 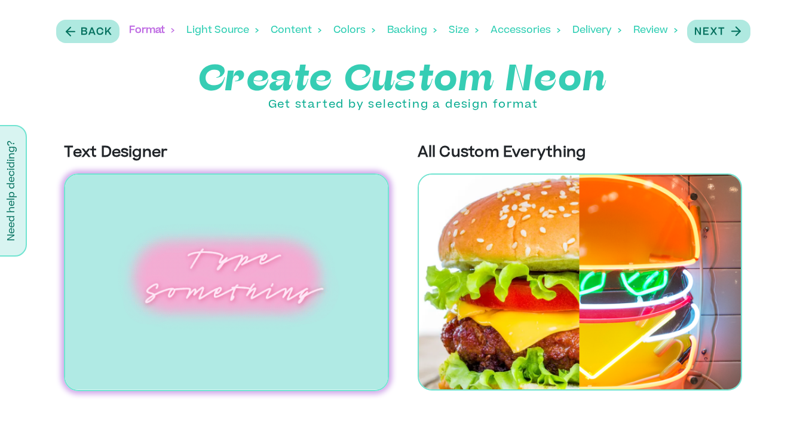 What do you see at coordinates (525, 30) in the screenshot?
I see `div: Accessories` at bounding box center [525, 30].